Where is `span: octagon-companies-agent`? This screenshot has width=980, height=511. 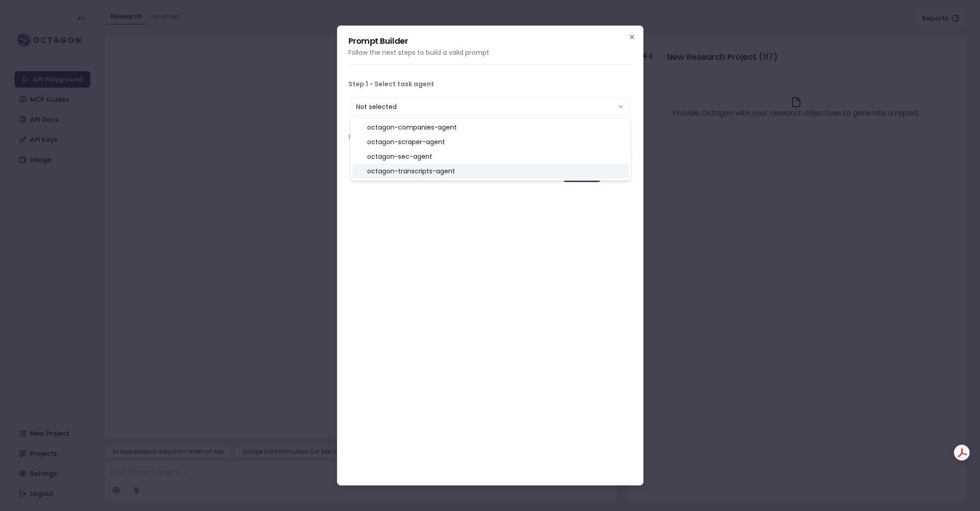
span: octagon-companies-agent is located at coordinates (412, 127).